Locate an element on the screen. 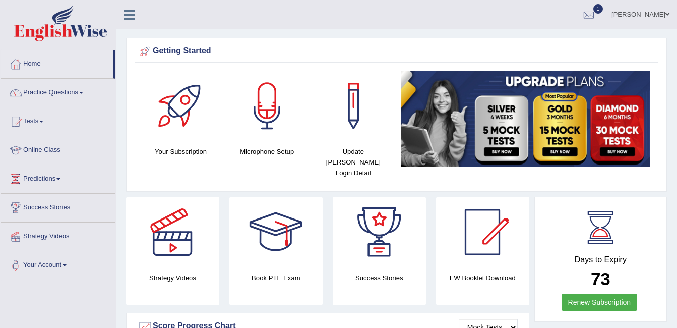 The height and width of the screenshot is (328, 677). h4: Microphone Setup is located at coordinates (267, 151).